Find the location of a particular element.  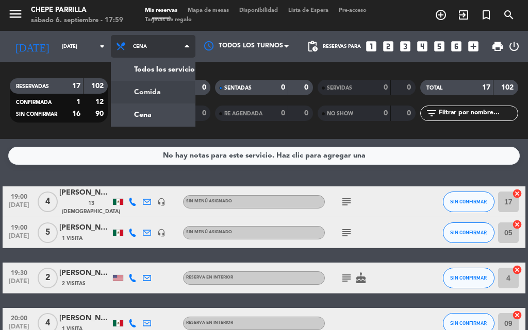

span: 2 is located at coordinates (47, 278).